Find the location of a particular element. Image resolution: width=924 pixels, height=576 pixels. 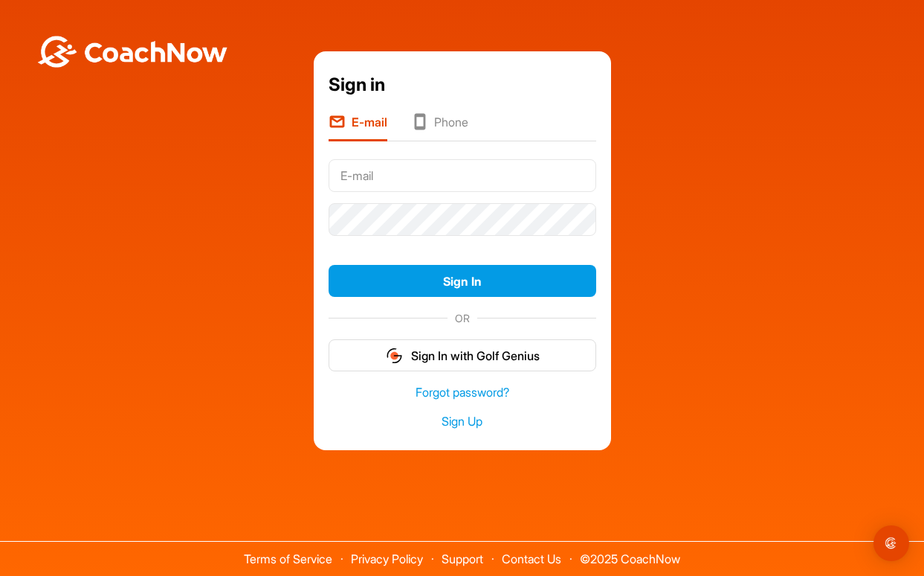

div: Open Intercom Messenger is located at coordinates (891, 543).